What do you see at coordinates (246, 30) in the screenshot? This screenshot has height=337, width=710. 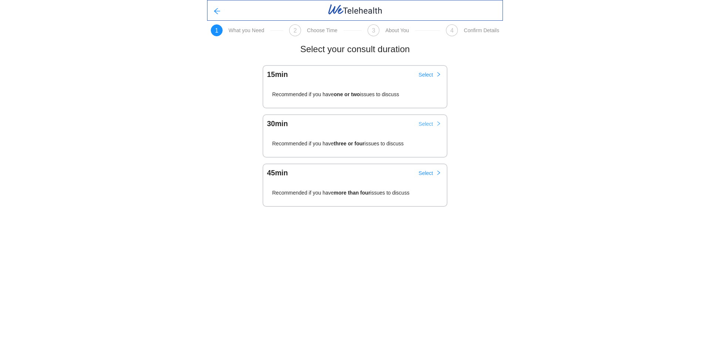 I see `div: What you Need` at bounding box center [246, 30].